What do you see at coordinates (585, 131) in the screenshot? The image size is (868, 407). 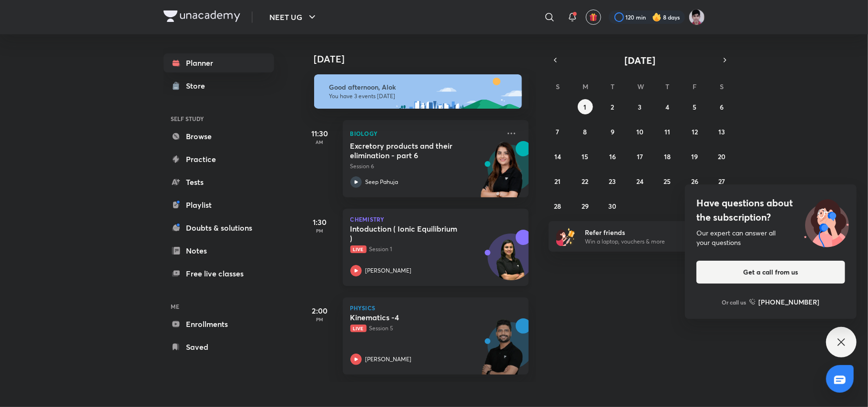 I see `abbr: September 8, 2025` at bounding box center [585, 131].